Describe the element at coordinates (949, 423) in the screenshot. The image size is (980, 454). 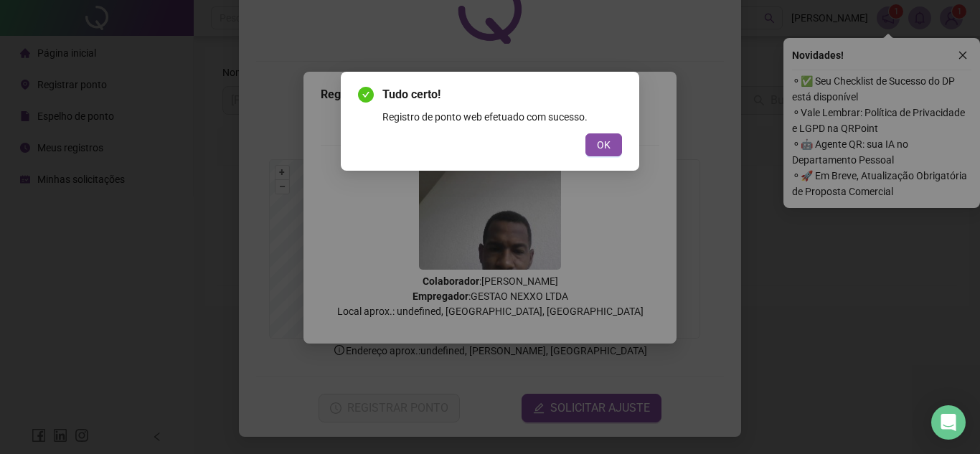
I see `div: Open Intercom Messenger` at that location.